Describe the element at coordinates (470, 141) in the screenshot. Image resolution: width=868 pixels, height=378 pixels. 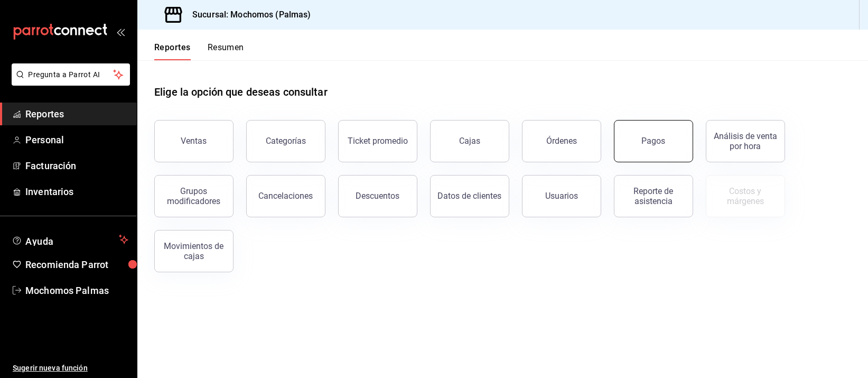
I see `button: Cajas` at that location.